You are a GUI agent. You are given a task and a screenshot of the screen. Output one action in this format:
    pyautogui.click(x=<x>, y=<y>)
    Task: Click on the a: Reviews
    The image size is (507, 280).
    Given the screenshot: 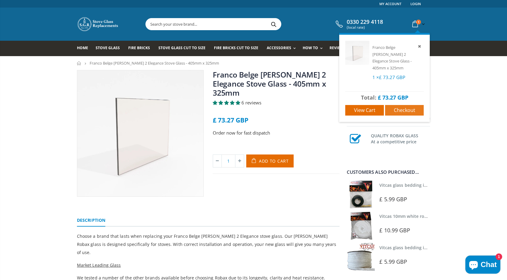 What is the action you would take?
    pyautogui.click(x=340, y=48)
    